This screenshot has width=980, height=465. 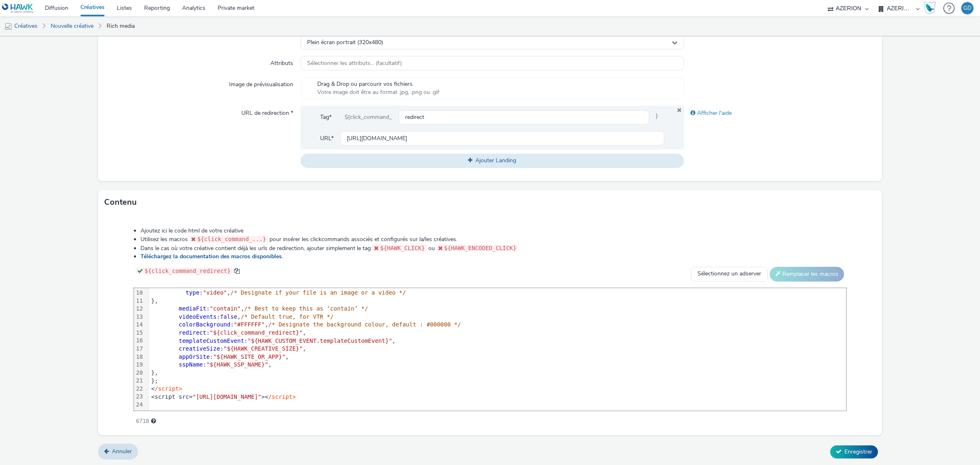 What do you see at coordinates (261, 83) in the screenshot?
I see `label: Image de prévisualisation` at bounding box center [261, 83].